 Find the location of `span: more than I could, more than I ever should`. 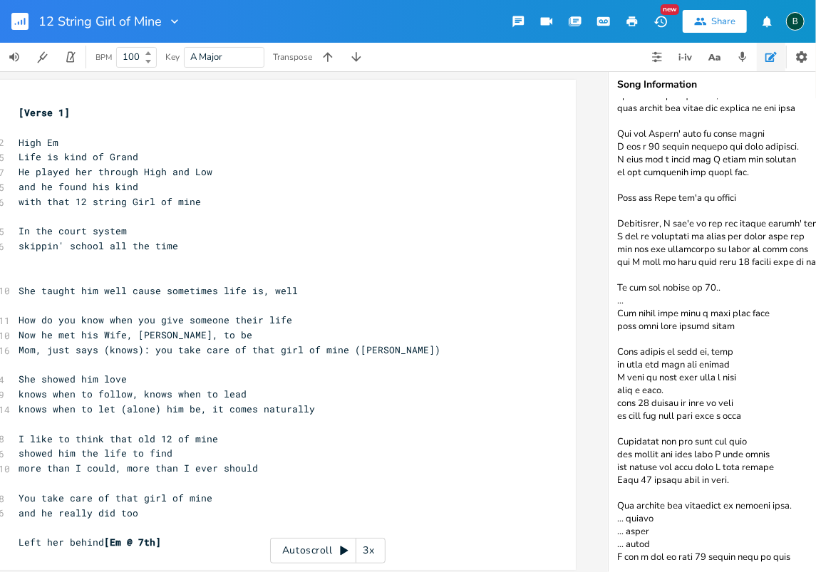

span: more than I could, more than I ever should is located at coordinates (138, 468).